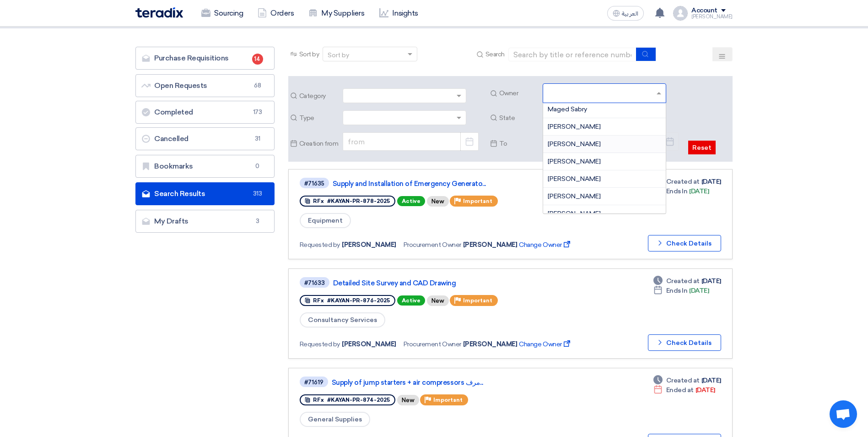 The width and height of the screenshot is (868, 437). What do you see at coordinates (702, 148) in the screenshot?
I see `button: Reset` at bounding box center [702, 148].